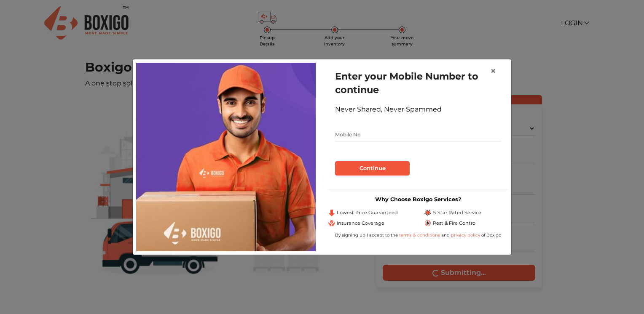 This screenshot has height=314, width=644. Describe the element at coordinates (226, 157) in the screenshot. I see `img: storage-img` at that location.